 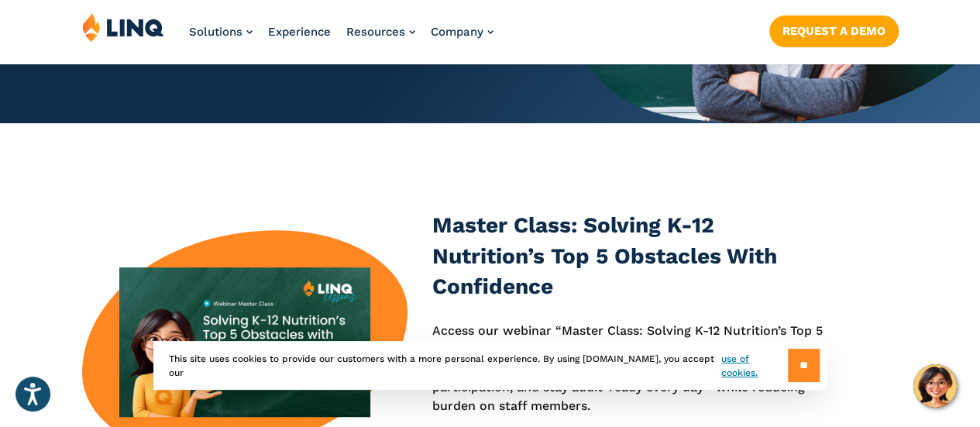 I want to click on span: Resources, so click(x=376, y=32).